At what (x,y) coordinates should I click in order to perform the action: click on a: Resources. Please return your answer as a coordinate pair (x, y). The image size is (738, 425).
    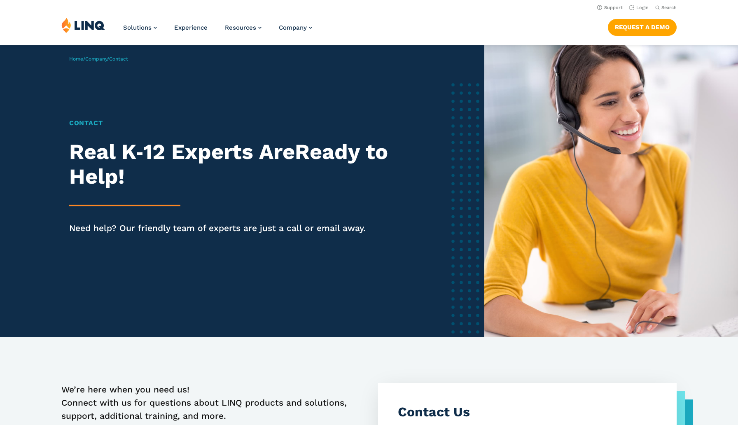
    Looking at the image, I should click on (243, 28).